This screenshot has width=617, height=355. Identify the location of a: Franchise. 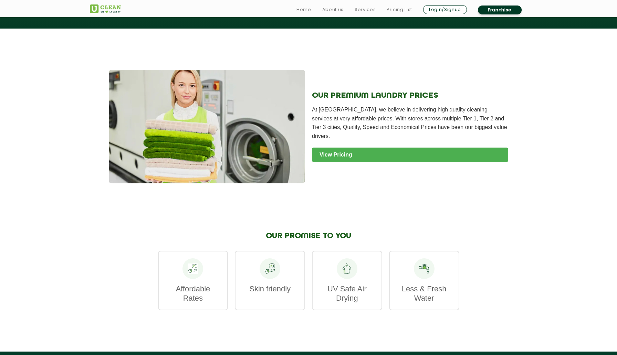
(500, 10).